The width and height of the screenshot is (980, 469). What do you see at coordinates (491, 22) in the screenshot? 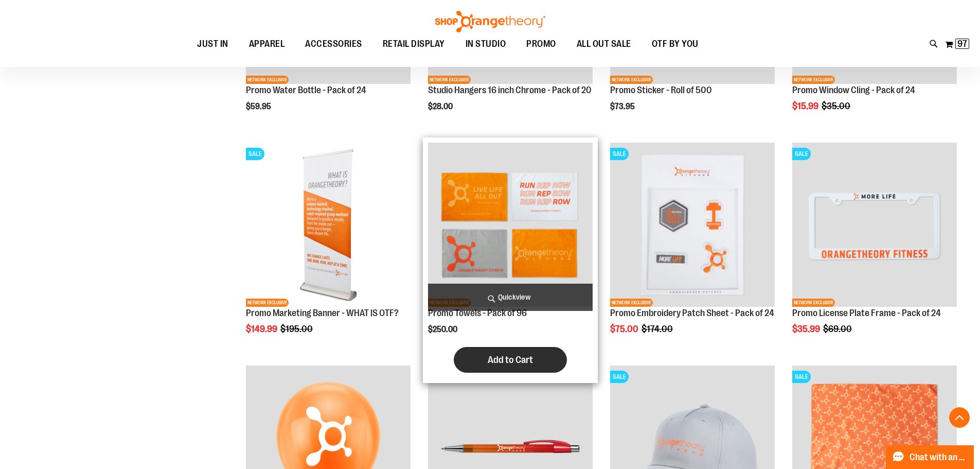
I see `img: Shop Orangetheory` at bounding box center [491, 22].